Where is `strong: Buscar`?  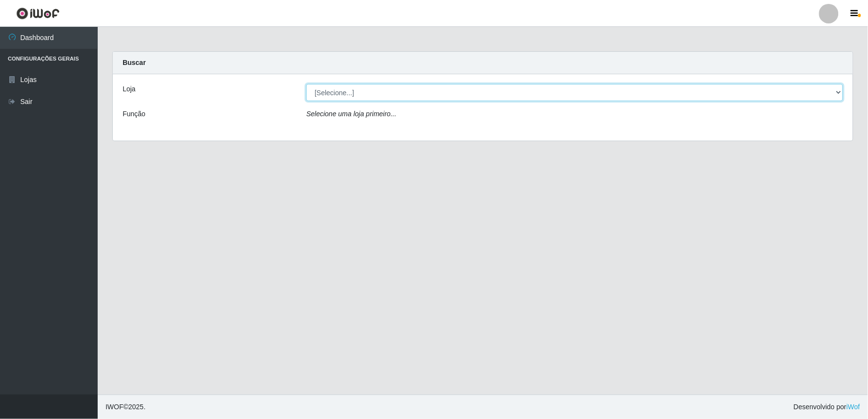
strong: Buscar is located at coordinates (134, 62).